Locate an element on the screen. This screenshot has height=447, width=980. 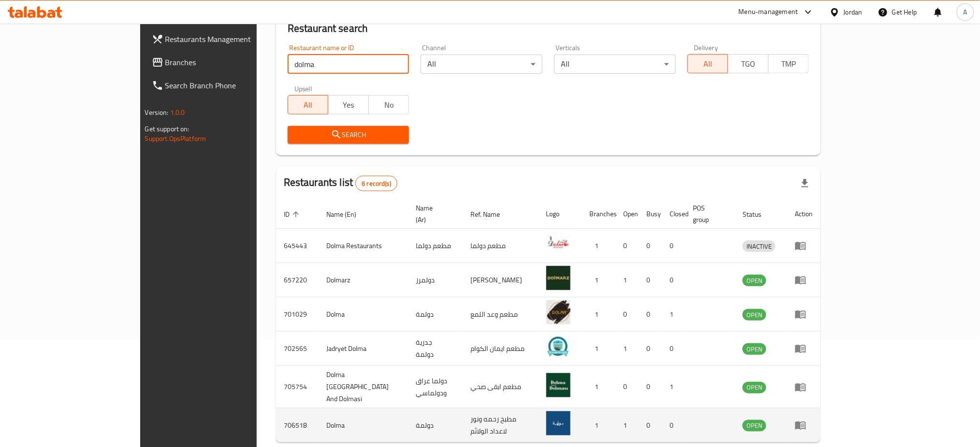
button: All is located at coordinates (308, 105).